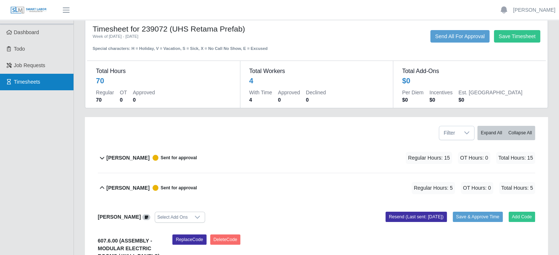 Image resolution: width=559 pixels, height=255 pixels. What do you see at coordinates (506, 133) in the screenshot?
I see `div: bulk actions` at bounding box center [506, 133].